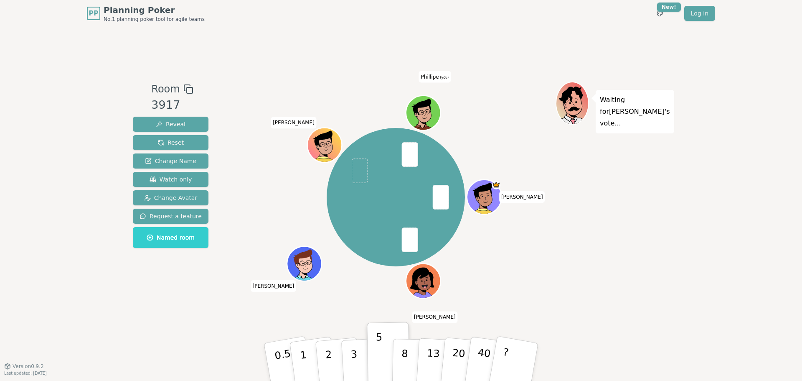 This screenshot has width=802, height=381. Describe the element at coordinates (170, 161) in the screenshot. I see `button: Change Name` at that location.